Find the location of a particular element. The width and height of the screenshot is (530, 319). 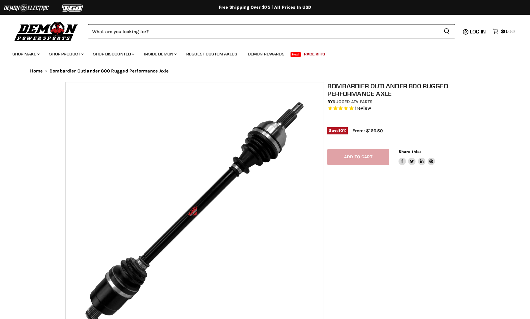

span: Save % is located at coordinates (338, 131).